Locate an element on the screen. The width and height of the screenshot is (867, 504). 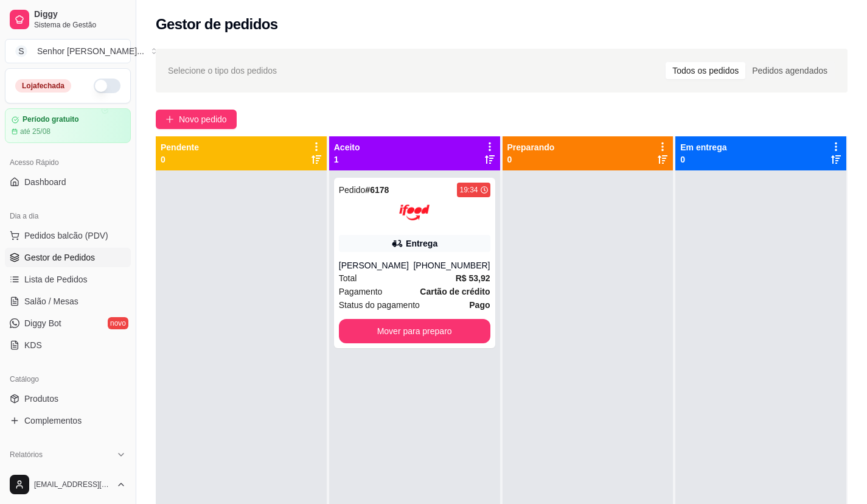
span: plus is located at coordinates (170, 120).